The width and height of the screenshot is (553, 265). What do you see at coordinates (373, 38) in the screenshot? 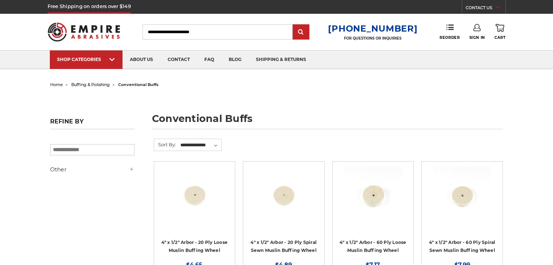
I see `p: FOR QUESTIONS OR INQUIRIES` at bounding box center [373, 38].